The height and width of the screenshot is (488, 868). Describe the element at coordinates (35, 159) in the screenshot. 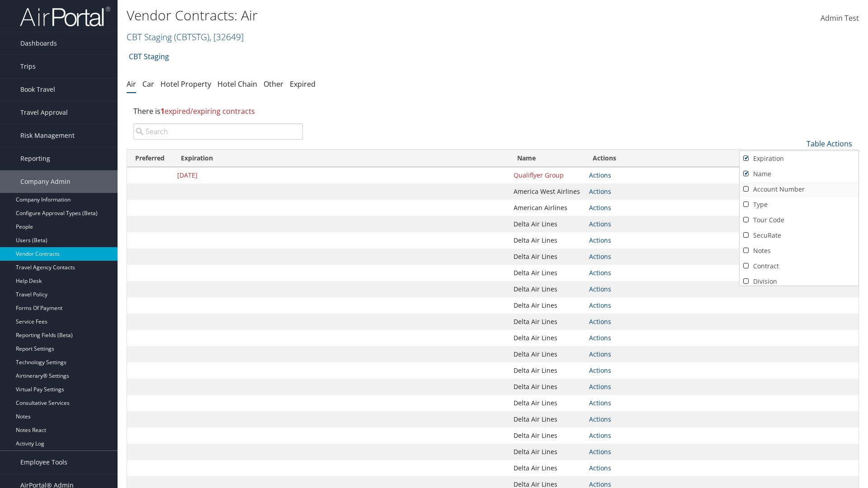

I see `span: Reporting` at that location.